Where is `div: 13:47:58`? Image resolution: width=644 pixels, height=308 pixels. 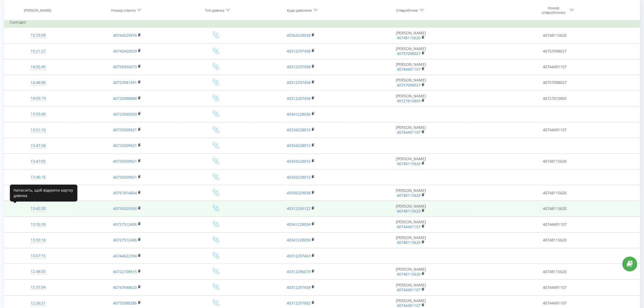
div: 13:47:58 is located at coordinates (38, 146).